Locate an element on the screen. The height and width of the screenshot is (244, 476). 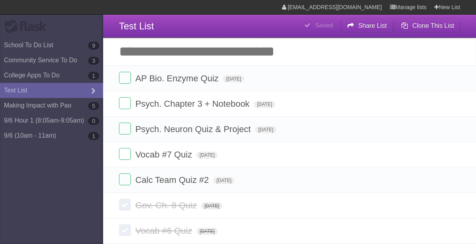
span: Psych. Chapter 3 + Notebook is located at coordinates (193, 104).